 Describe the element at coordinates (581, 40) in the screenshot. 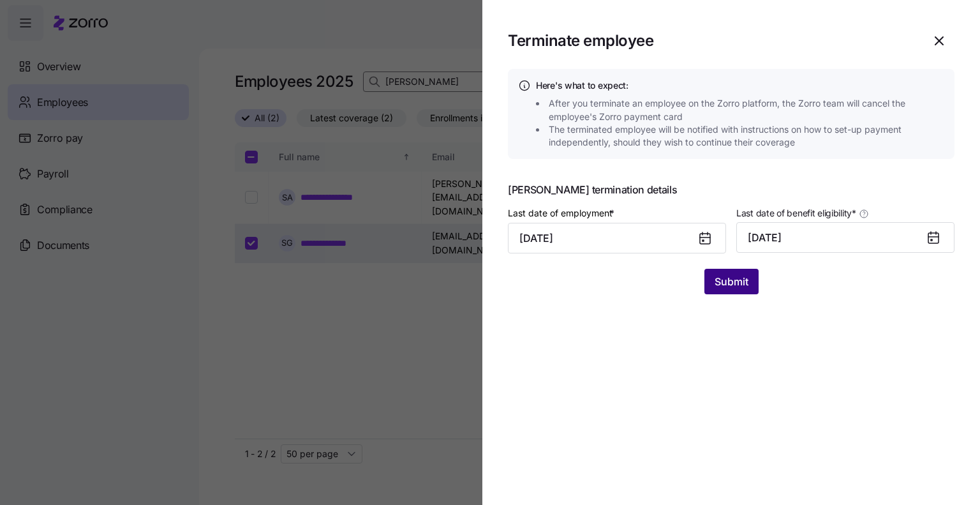

I see `h1: Terminate employee` at that location.